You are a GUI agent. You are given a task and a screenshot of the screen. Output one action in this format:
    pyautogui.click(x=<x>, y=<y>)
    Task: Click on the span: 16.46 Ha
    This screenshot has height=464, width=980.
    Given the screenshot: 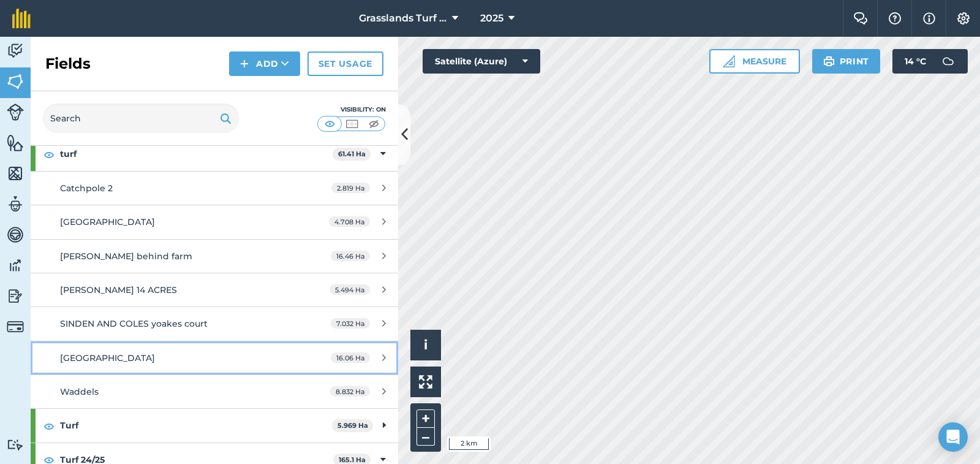 What is the action you would take?
    pyautogui.click(x=350, y=255)
    